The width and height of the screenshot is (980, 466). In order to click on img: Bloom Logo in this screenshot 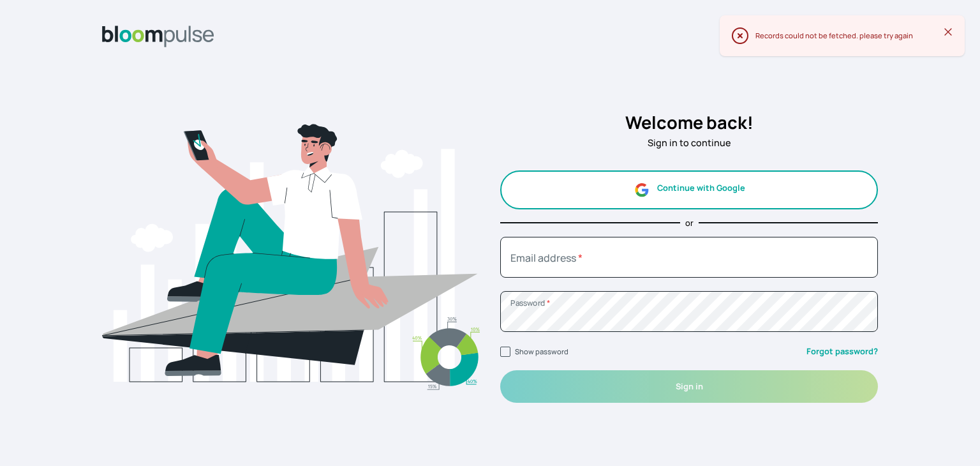, I will do `click(159, 36)`.